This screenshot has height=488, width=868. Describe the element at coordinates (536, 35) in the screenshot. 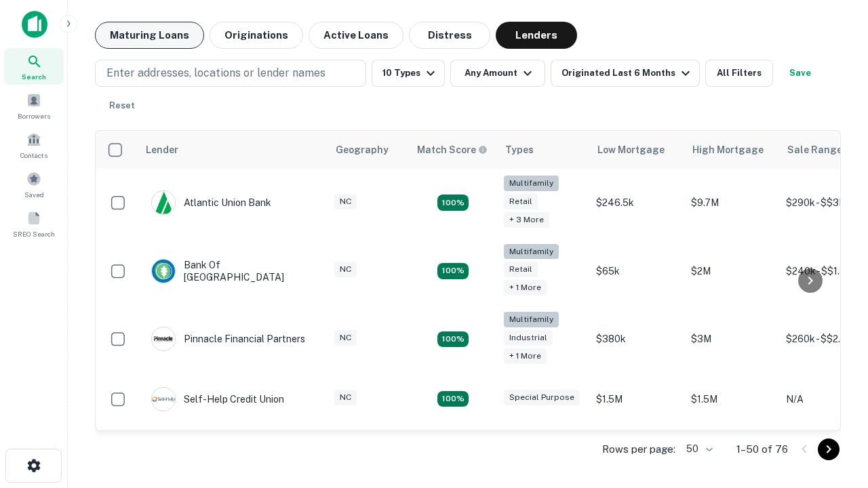

I see `button: Lenders` at that location.